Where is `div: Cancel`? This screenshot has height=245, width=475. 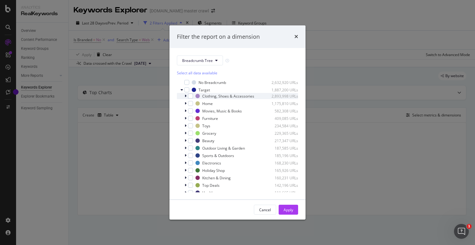 div: Cancel is located at coordinates (265, 209).